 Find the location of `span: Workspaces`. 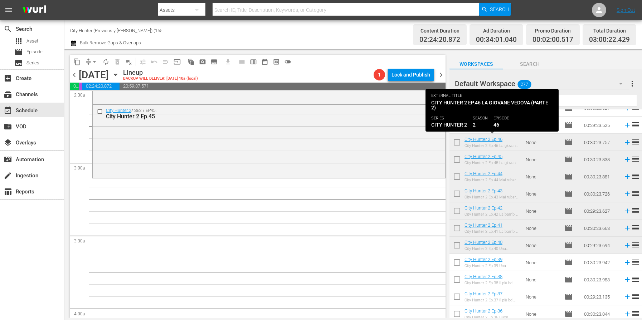

span: Workspaces is located at coordinates (476, 64).